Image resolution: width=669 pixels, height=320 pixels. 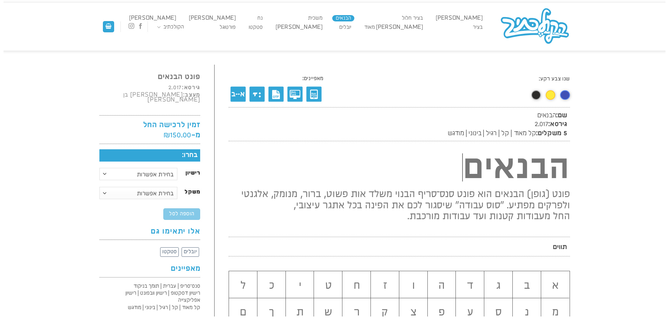 I want to click on span: שם: גירסא: 5 משקלים:, so click(x=399, y=124).